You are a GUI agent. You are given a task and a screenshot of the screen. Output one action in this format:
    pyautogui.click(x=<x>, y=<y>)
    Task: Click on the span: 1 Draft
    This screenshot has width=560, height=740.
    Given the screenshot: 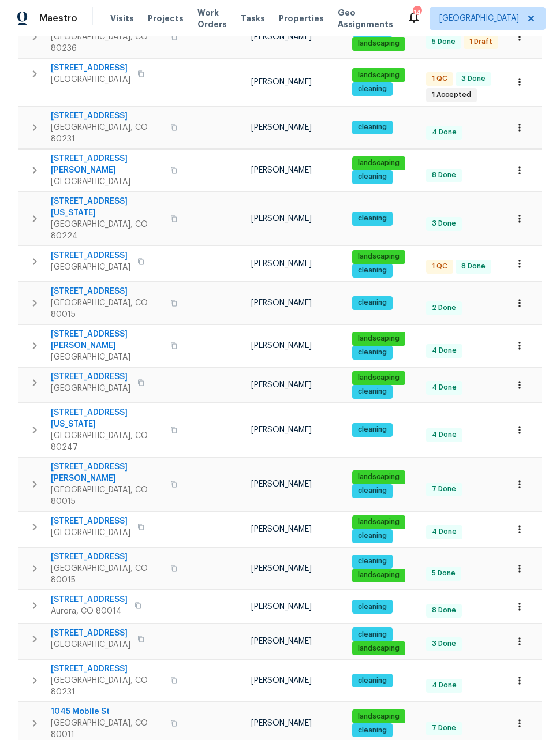 What is the action you would take?
    pyautogui.click(x=481, y=42)
    